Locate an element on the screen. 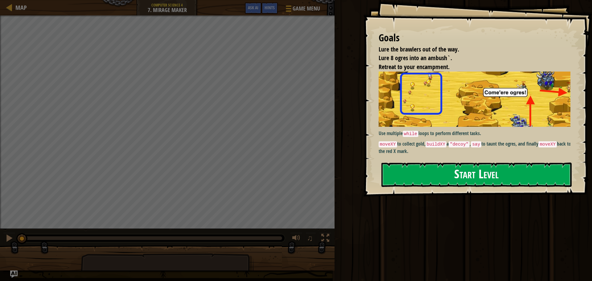  span: Game Menu is located at coordinates (306, 9).